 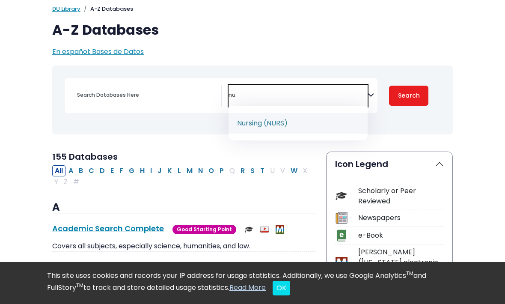 I want to click on button: Filter Results B, so click(x=81, y=171).